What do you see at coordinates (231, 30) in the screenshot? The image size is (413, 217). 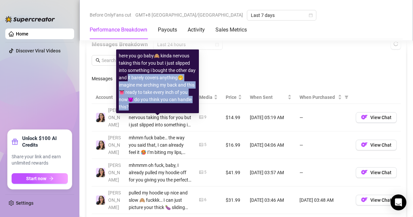 I see `div: Sales Metrics` at bounding box center [231, 30].